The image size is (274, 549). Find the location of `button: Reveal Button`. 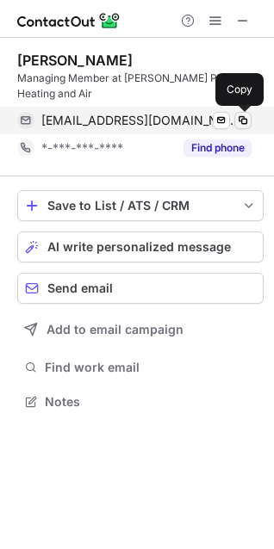

button: Reveal Button is located at coordinates (217, 148).